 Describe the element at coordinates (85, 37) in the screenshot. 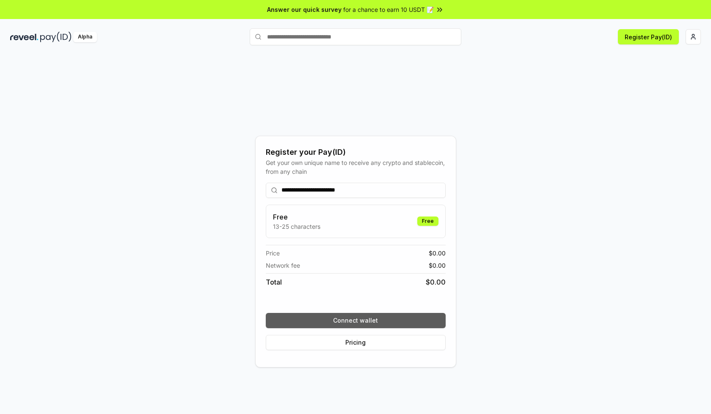

I see `div: Alpha` at that location.